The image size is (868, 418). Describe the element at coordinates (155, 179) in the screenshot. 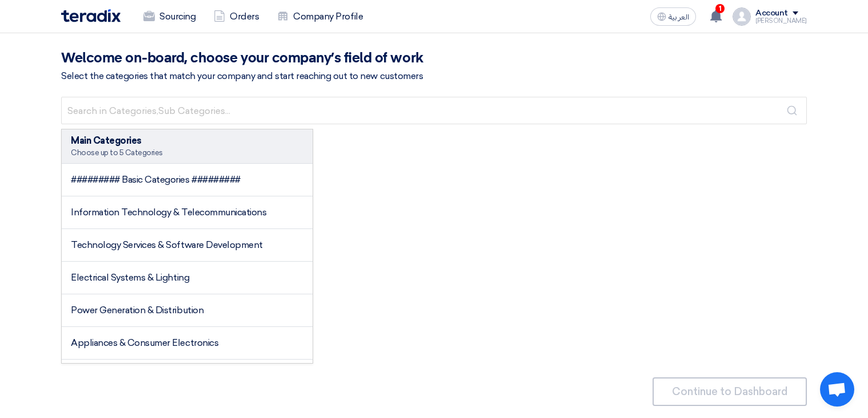

I see `span: ######### Basic Categories #########` at that location.